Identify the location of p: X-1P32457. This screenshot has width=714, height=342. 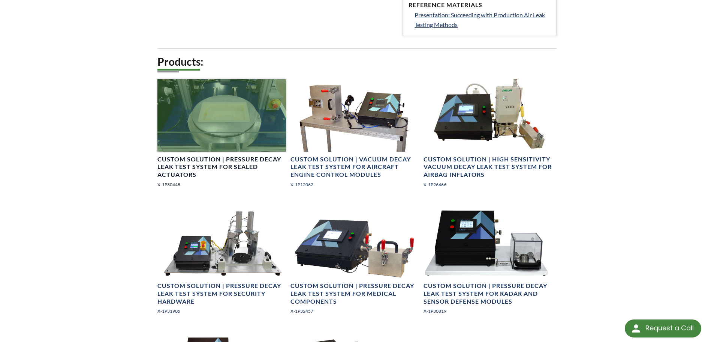
(355, 311).